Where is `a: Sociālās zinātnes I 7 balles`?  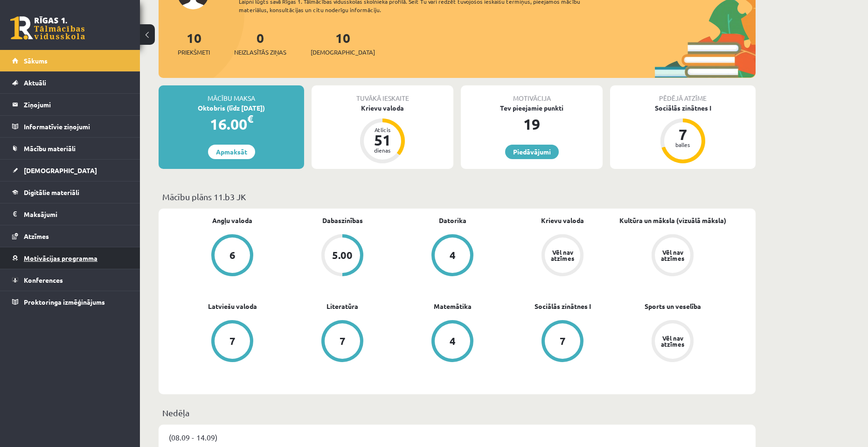
a: Sociālās zinātnes I 7 balles is located at coordinates (683, 134).